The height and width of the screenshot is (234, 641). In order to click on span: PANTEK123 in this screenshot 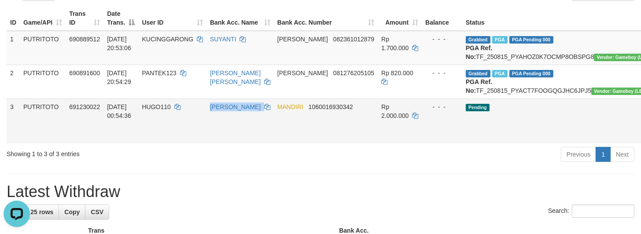, I will do `click(159, 73)`.